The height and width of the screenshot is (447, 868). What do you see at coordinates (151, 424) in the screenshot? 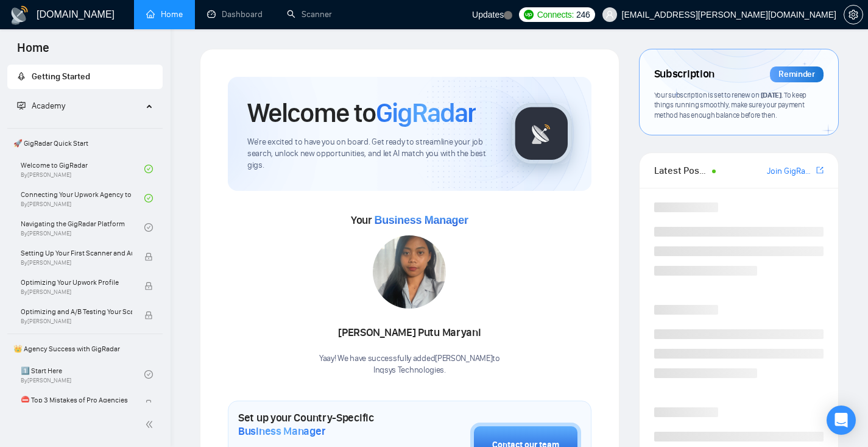
I see `span: double-left` at bounding box center [151, 424].